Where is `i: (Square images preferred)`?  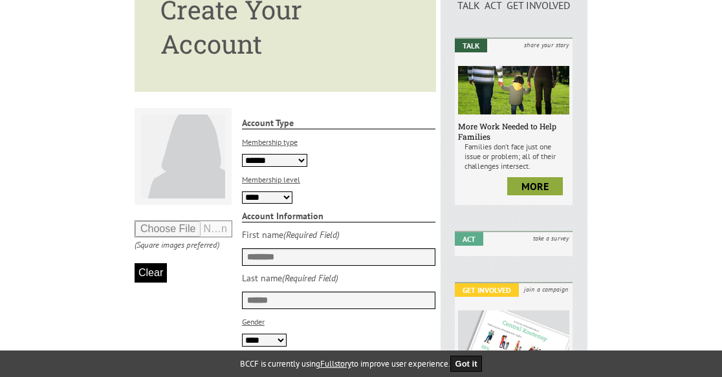 i: (Square images preferred) is located at coordinates (177, 245).